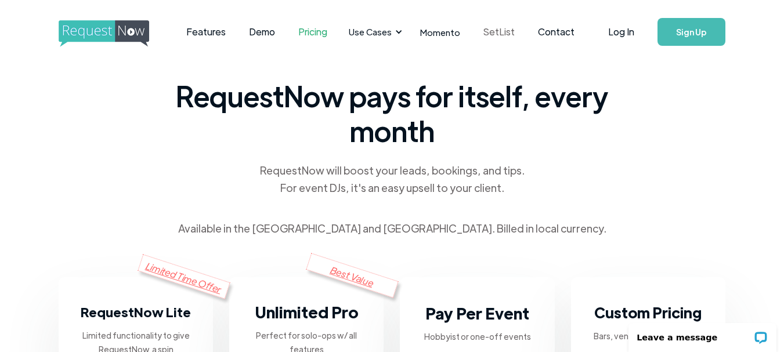 The height and width of the screenshot is (352, 784). Describe the element at coordinates (499, 32) in the screenshot. I see `a: SetList` at that location.